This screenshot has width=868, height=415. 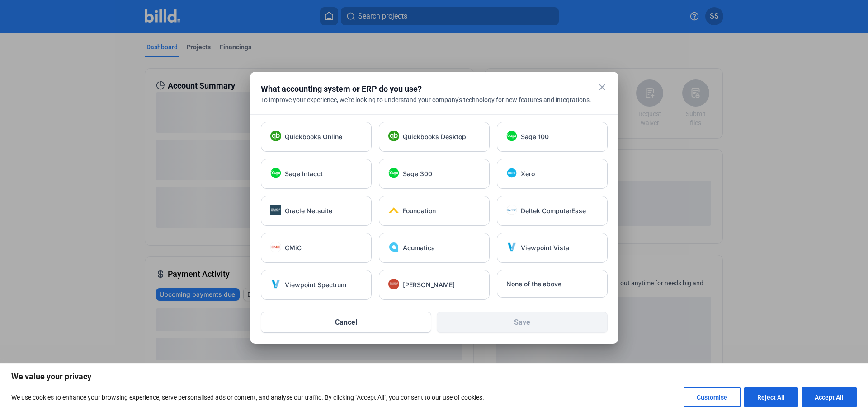 I want to click on button: Cancel, so click(x=346, y=323).